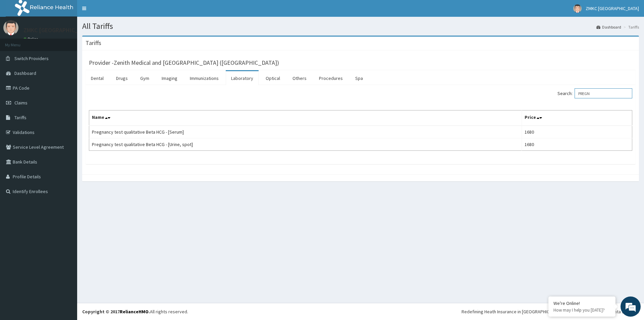  Describe the element at coordinates (609, 27) in the screenshot. I see `a: Dashboard` at that location.